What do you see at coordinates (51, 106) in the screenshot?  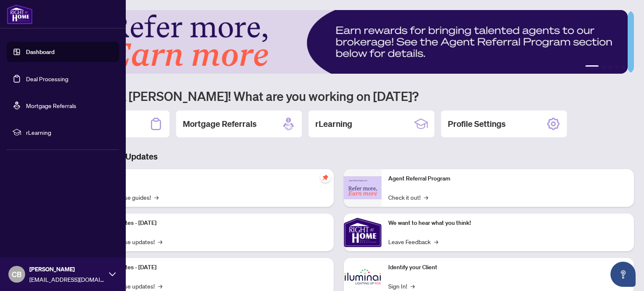 I see `a: Mortgage Referrals` at bounding box center [51, 106].